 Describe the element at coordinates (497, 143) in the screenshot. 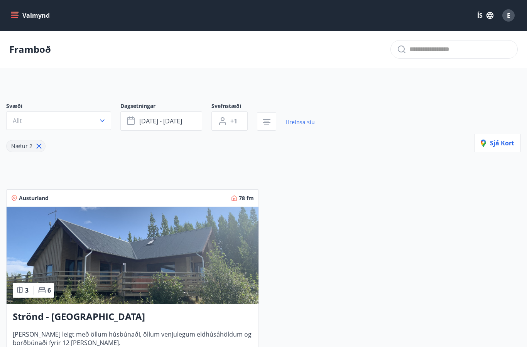

I see `button: Sjá kort` at that location.